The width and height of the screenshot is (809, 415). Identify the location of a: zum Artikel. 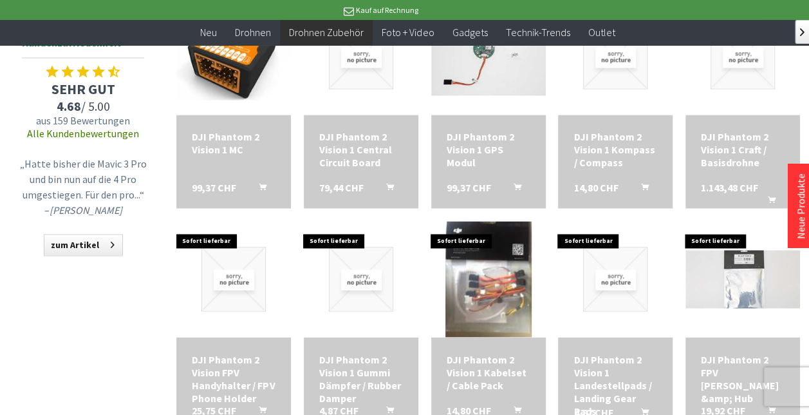
(83, 245).